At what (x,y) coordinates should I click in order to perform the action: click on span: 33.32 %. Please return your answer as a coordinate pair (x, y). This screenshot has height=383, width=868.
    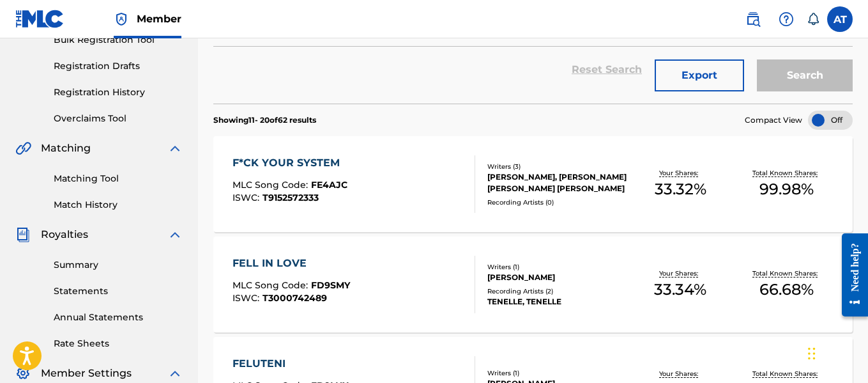
    Looking at the image, I should click on (680, 189).